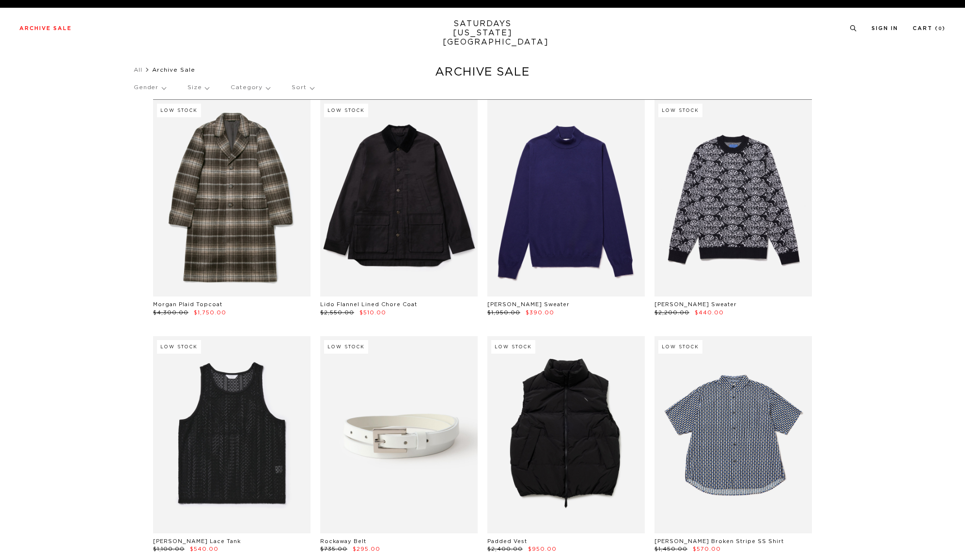  What do you see at coordinates (302, 87) in the screenshot?
I see `p: Sort` at bounding box center [302, 87].